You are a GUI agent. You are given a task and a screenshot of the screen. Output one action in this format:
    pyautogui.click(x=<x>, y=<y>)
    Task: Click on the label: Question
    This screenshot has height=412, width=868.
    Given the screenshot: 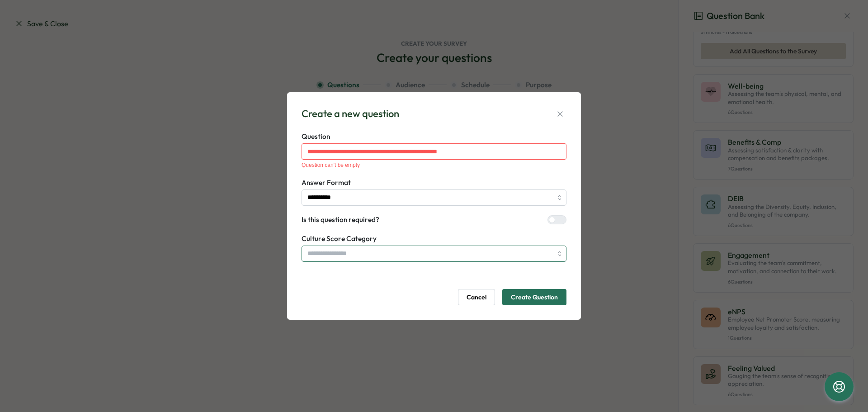 What is the action you would take?
    pyautogui.click(x=434, y=136)
    